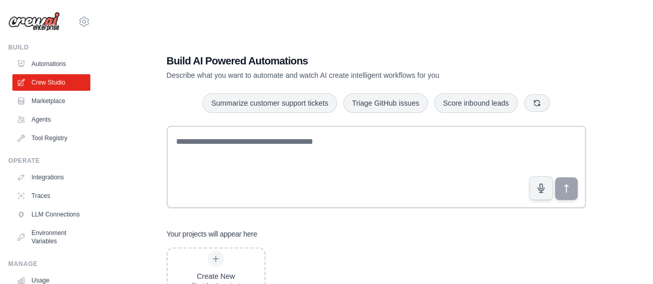  What do you see at coordinates (51, 237) in the screenshot?
I see `a: Environment Variables` at bounding box center [51, 237].